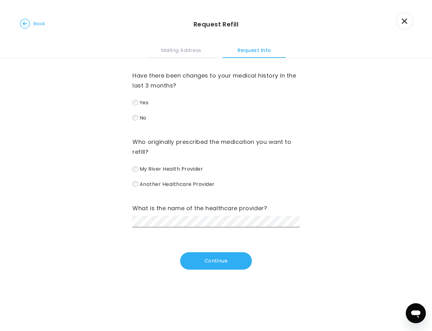  I want to click on button: Back, so click(32, 24).